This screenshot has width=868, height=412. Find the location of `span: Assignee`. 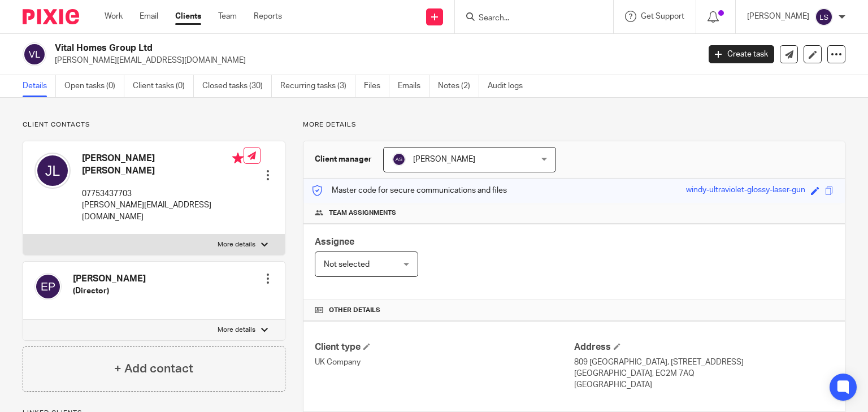

span: Assignee is located at coordinates (335, 242).